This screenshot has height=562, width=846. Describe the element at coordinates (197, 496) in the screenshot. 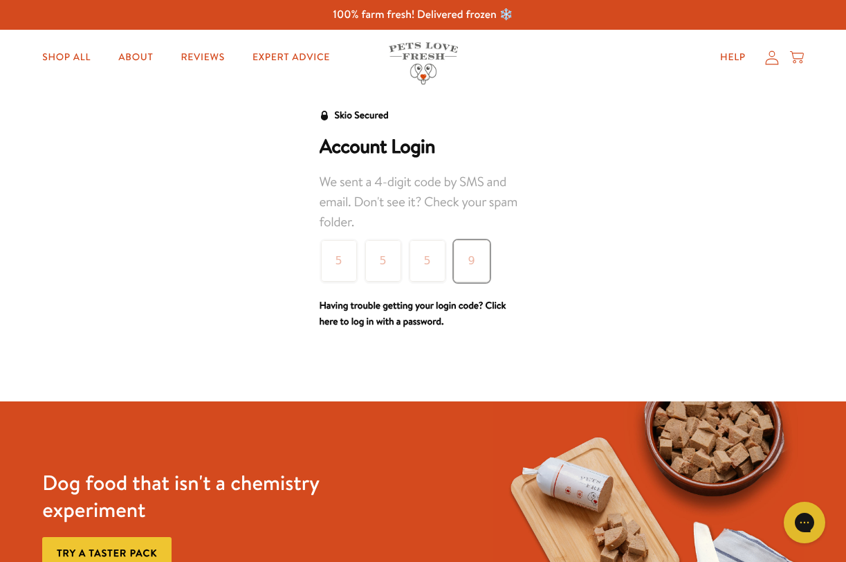

I see `h3: Dog food that isn't a chemistry experiment` at that location.